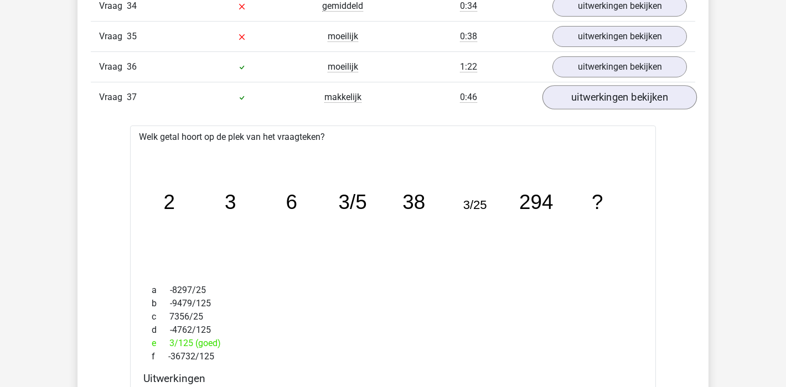 This screenshot has height=387, width=786. I want to click on span: 1:22, so click(468, 67).